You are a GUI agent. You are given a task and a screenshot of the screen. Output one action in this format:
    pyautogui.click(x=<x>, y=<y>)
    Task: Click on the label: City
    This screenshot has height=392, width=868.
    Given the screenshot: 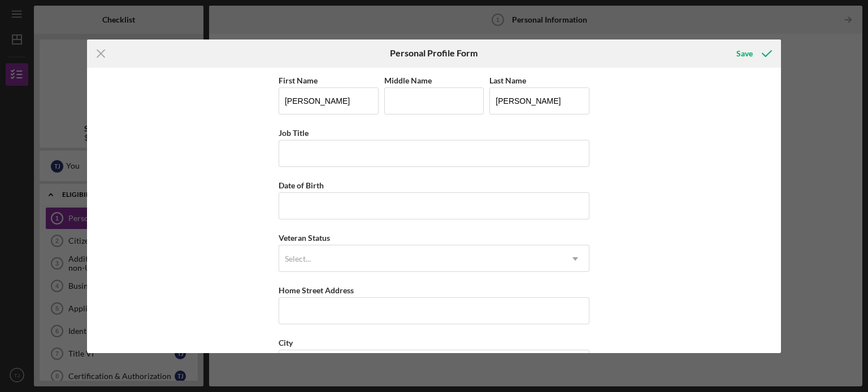 What is the action you would take?
    pyautogui.click(x=285, y=343)
    